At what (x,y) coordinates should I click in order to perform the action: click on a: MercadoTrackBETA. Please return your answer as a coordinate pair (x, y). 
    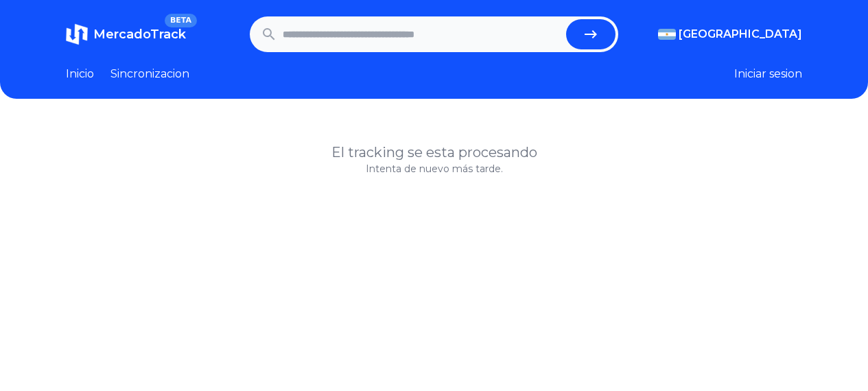
    Looking at the image, I should click on (125, 35).